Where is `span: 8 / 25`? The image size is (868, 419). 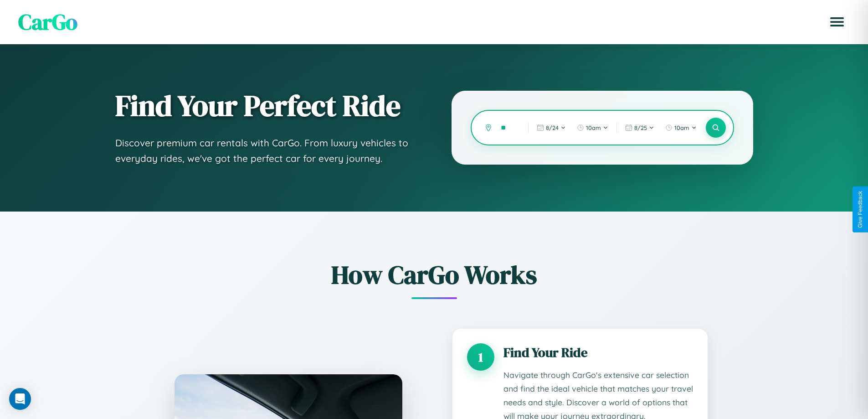
span: 8 / 25 is located at coordinates (641, 128).